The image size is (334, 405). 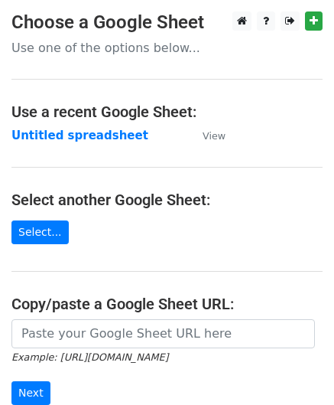 I want to click on h4: Use a recent Google Sheet:, so click(x=167, y=112).